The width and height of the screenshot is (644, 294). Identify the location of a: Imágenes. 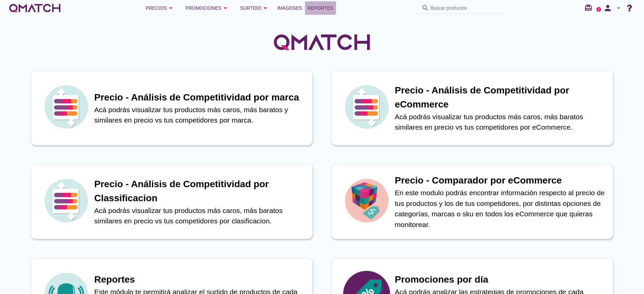
(290, 8).